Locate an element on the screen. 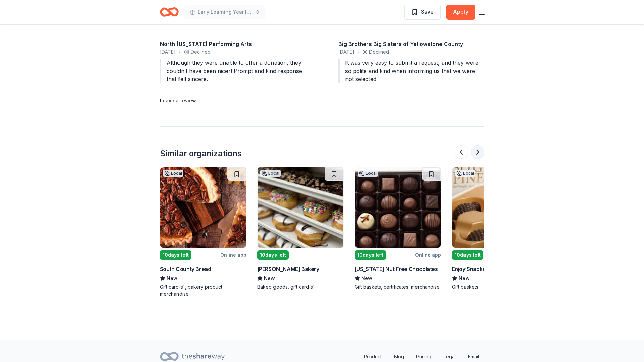 Image resolution: width=644 pixels, height=362 pixels. a: Home is located at coordinates (169, 12).